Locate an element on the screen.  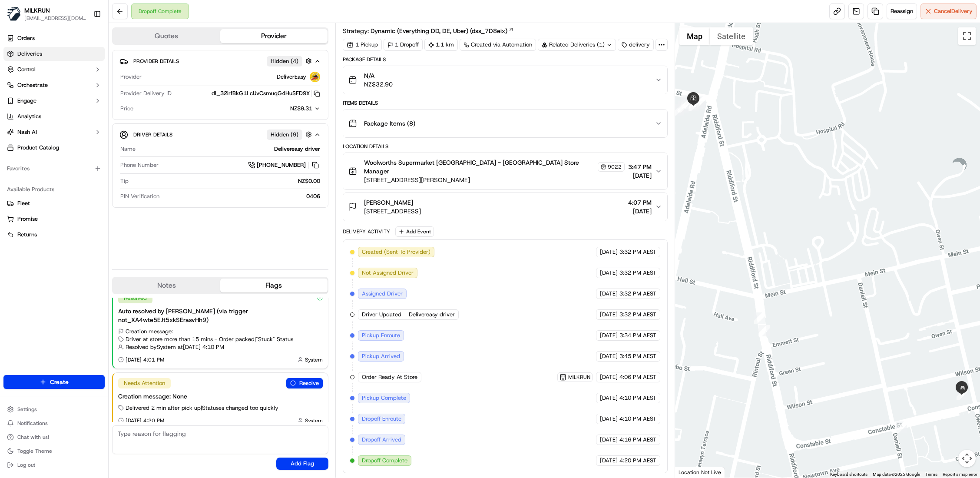
div: 11 is located at coordinates (691, 102).